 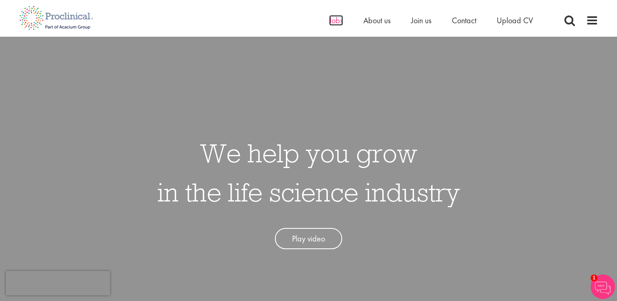 What do you see at coordinates (421, 20) in the screenshot?
I see `a: Join us` at bounding box center [421, 20].